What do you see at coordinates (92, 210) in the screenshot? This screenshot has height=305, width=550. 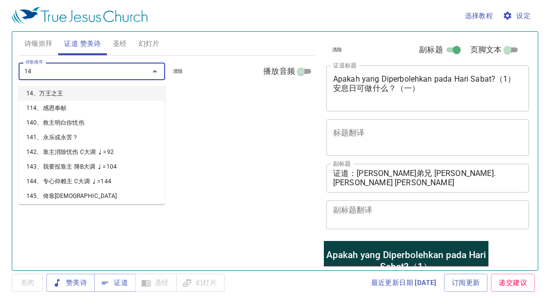 I see `li: 146、时刻靠主 降A大调 ♩=88` at bounding box center [92, 210].